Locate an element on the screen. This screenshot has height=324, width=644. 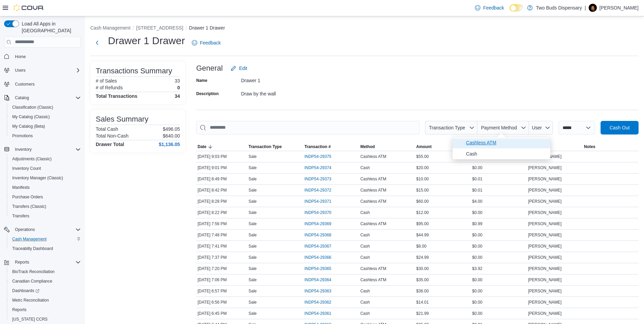
button: INDP54-29369 is located at coordinates (321, 224).